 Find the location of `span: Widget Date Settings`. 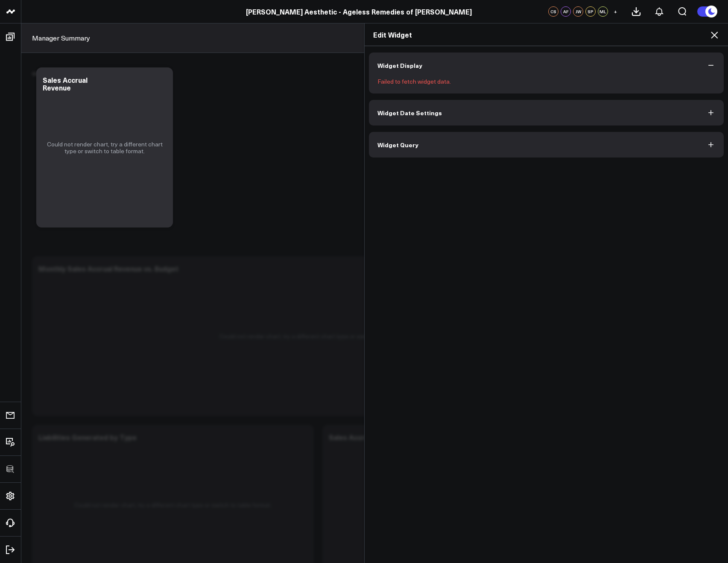

span: Widget Date Settings is located at coordinates (409, 112).